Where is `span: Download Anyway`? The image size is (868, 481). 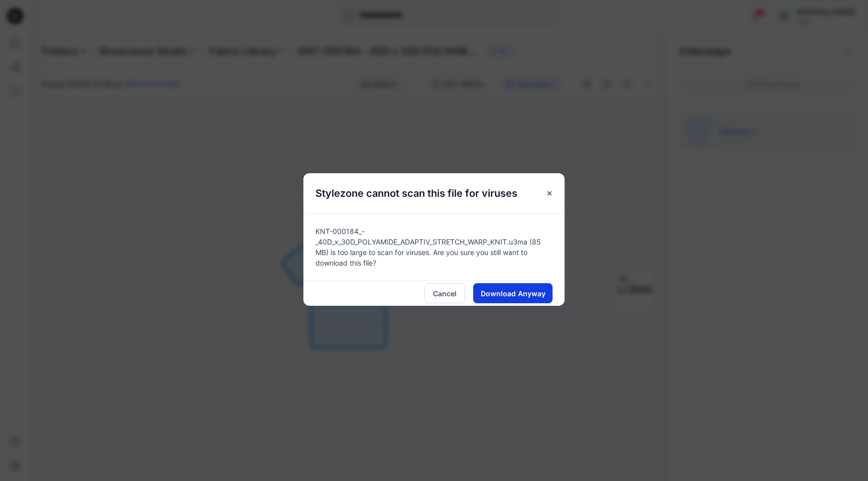
span: Download Anyway is located at coordinates (513, 293).